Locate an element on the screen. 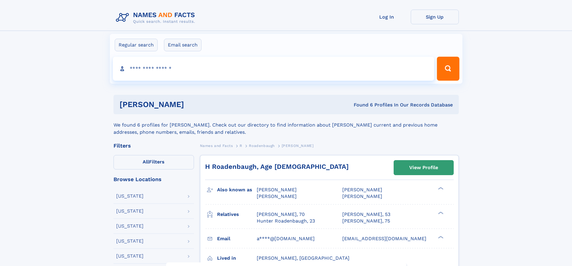  img: Logo Names and Facts is located at coordinates (157, 18).